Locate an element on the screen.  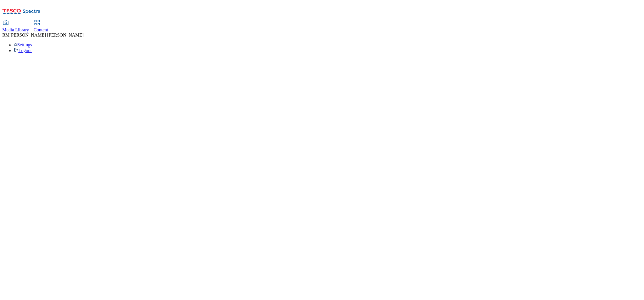
span: RM is located at coordinates (6, 35).